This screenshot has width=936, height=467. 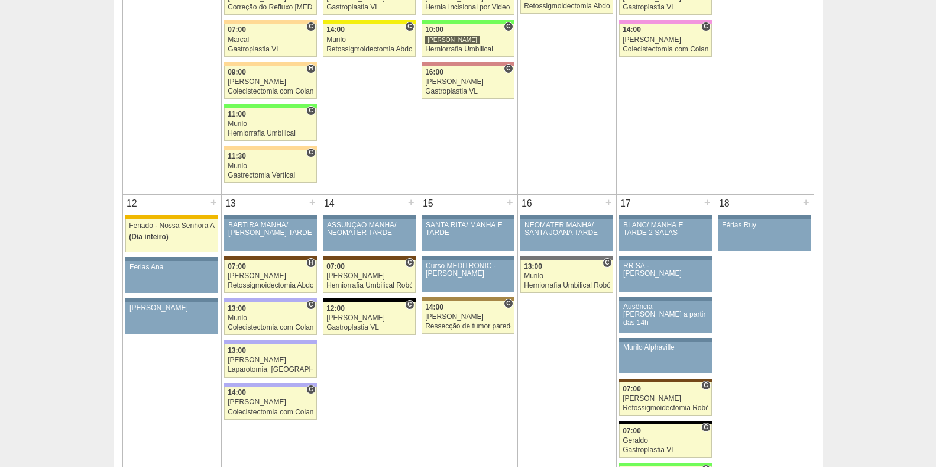 What do you see at coordinates (434, 30) in the screenshot?
I see `span: 10:00` at bounding box center [434, 30].